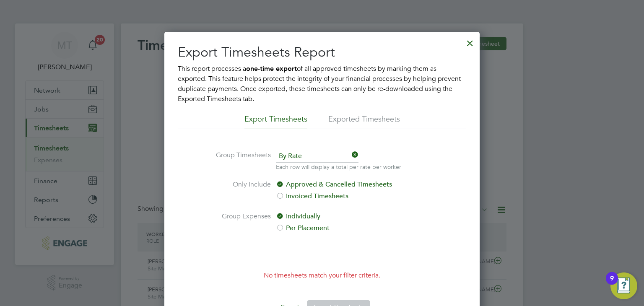  I want to click on p: Each row will display a total per rate per worker, so click(339, 167).